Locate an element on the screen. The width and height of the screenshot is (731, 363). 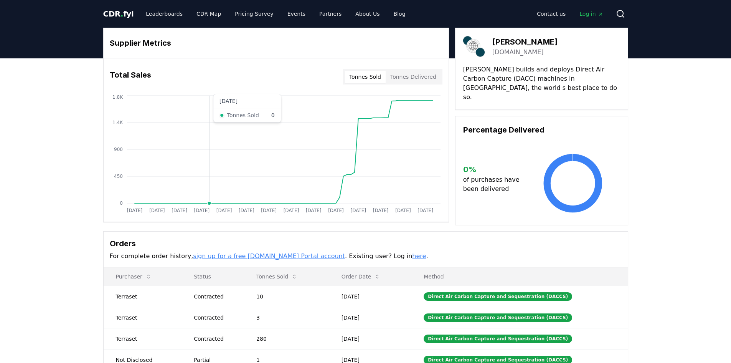
h3: Percentage Delivered is located at coordinates (542, 130).